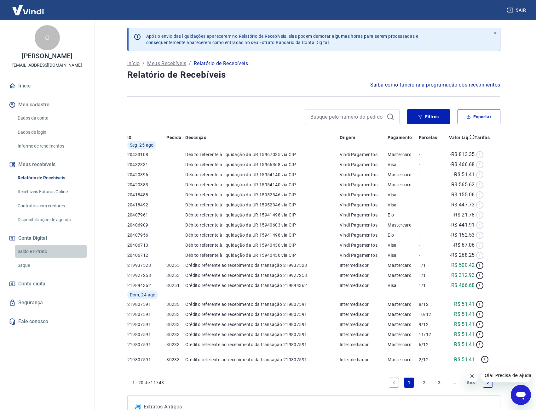 The height and width of the screenshot is (410, 536). I want to click on p: 20420383, so click(147, 185).